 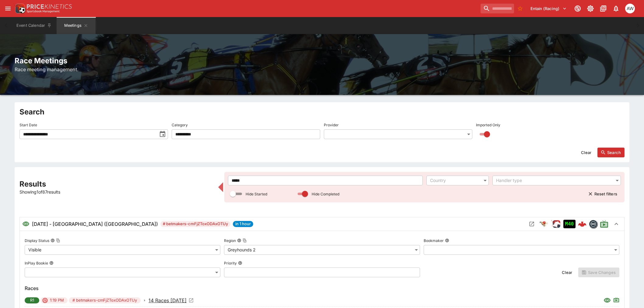 I want to click on img: logo-cerberus--red.svg, so click(x=582, y=224).